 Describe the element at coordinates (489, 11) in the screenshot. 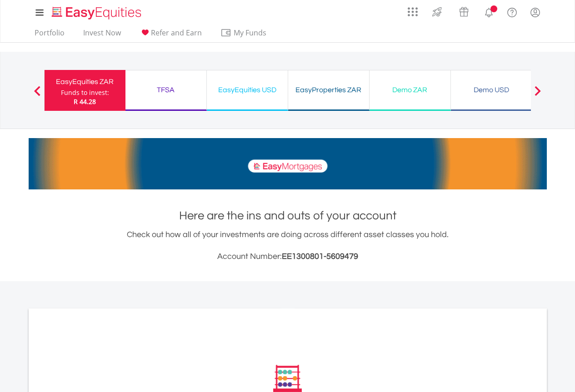

I see `a: Notifications` at that location.